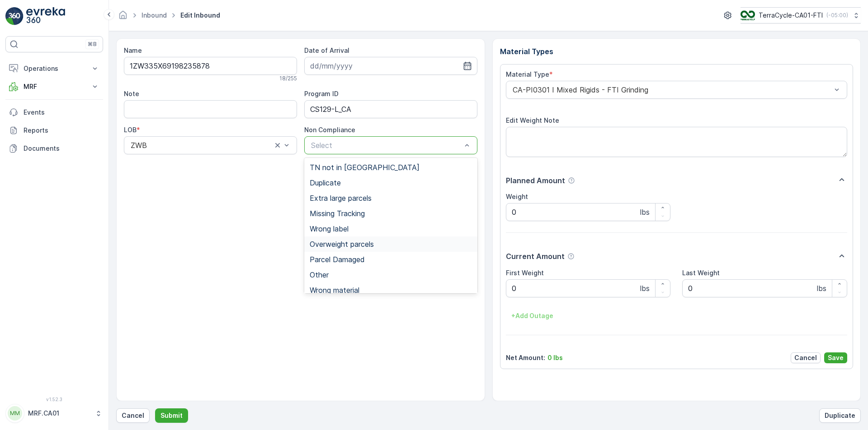 The height and width of the screenshot is (430, 868). I want to click on div: MM, so click(15, 413).